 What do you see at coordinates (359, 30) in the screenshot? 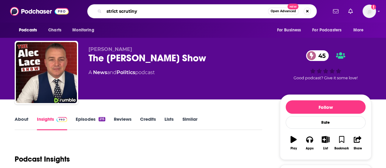
I see `span: More` at bounding box center [359, 30].